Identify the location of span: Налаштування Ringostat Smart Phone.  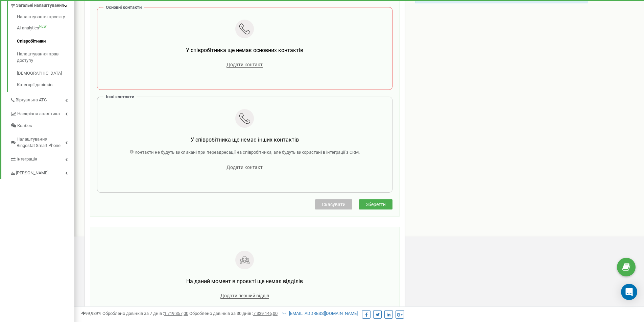
(41, 142).